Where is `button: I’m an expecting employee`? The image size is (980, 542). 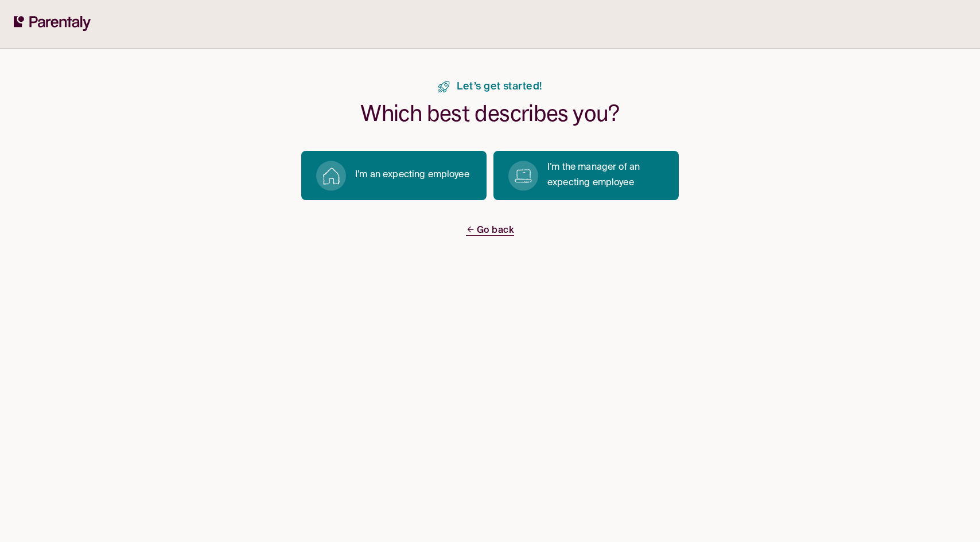
button: I’m an expecting employee is located at coordinates (393, 175).